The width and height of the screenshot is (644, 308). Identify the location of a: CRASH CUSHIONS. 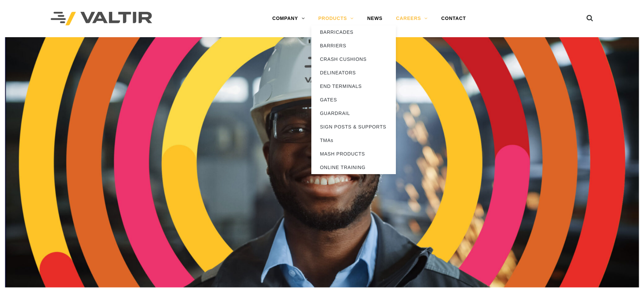
(353, 59).